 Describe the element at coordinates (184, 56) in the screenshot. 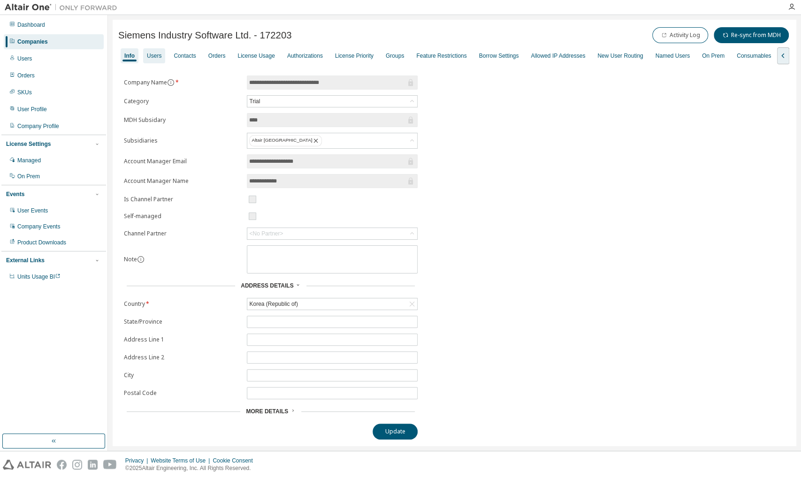

I see `div: Contacts` at that location.